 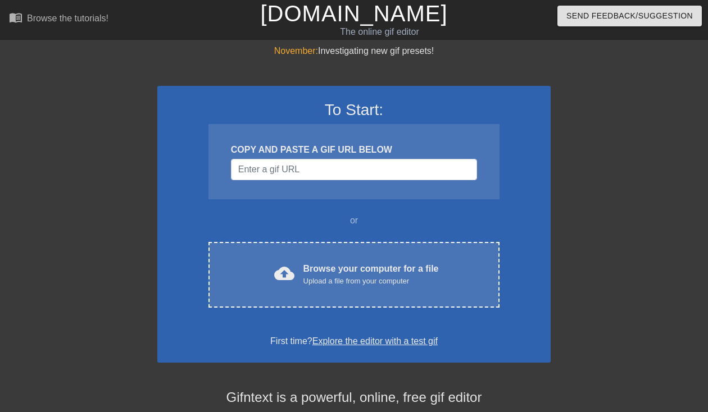 What do you see at coordinates (375, 341) in the screenshot?
I see `a: Explore the editor with a test gif` at bounding box center [375, 341].